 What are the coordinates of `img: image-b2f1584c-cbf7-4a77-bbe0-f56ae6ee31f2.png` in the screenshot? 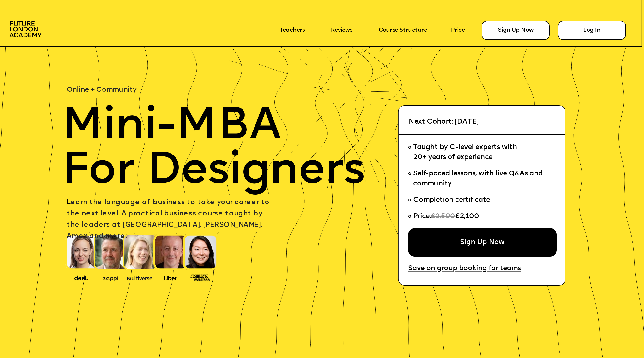 It's located at (111, 278).